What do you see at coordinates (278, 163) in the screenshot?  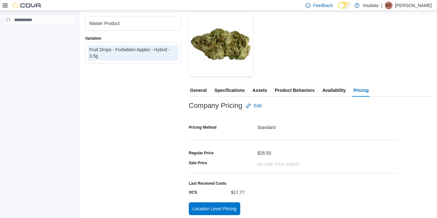 I see `div: No Sale Price added` at bounding box center [278, 163].